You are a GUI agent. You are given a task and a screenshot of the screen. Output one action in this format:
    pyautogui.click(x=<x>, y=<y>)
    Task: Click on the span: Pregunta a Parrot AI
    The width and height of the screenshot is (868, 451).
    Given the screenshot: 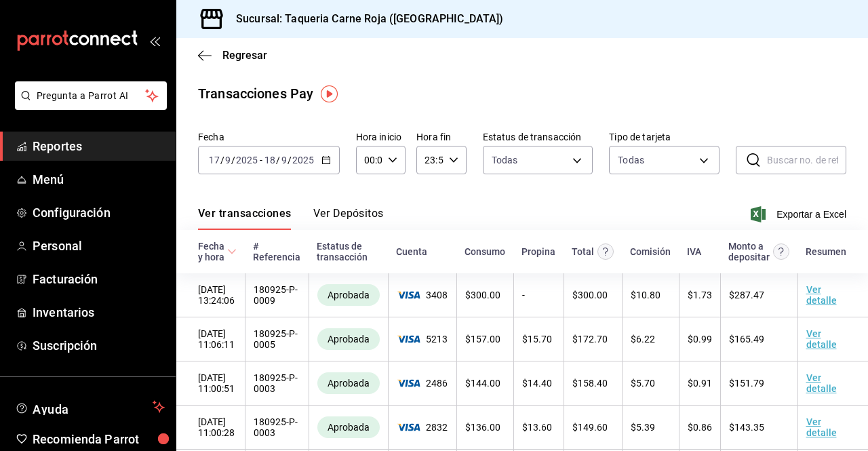 What is the action you would take?
    pyautogui.click(x=91, y=96)
    